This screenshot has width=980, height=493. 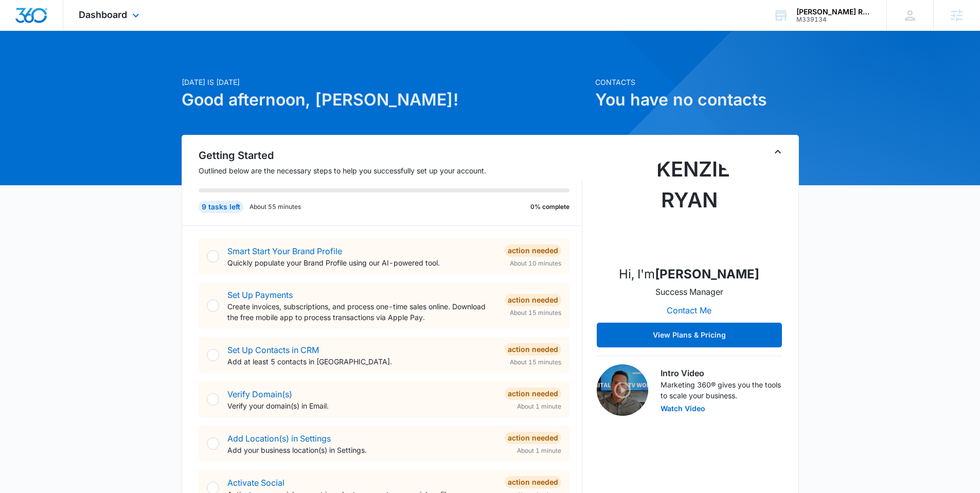 What do you see at coordinates (361, 406) in the screenshot?
I see `p: Verify your domain(s) in Email.` at bounding box center [361, 406].